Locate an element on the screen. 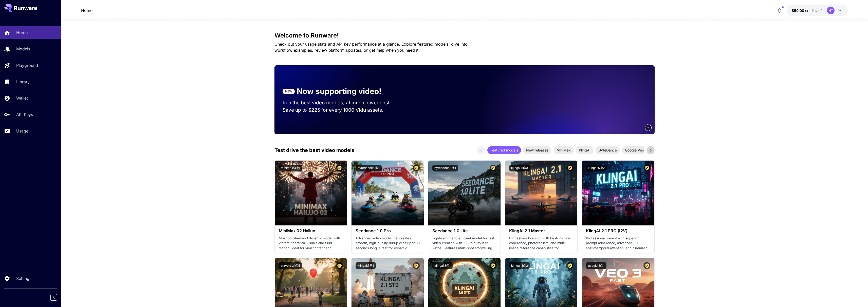  button: bytedance:2@1 is located at coordinates (369, 167).